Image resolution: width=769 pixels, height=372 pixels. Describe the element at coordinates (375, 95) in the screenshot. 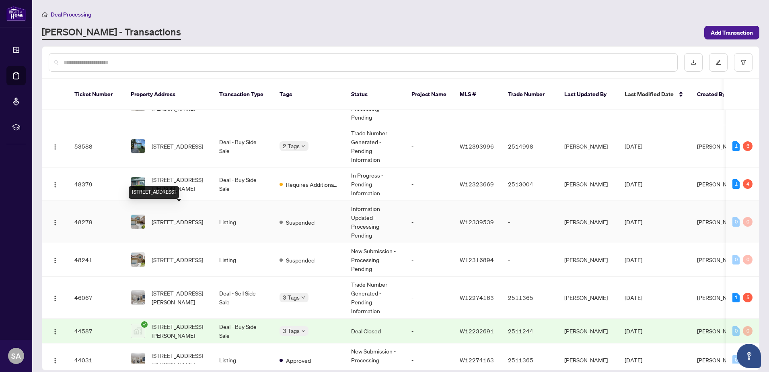

I see `th: Status` at that location.